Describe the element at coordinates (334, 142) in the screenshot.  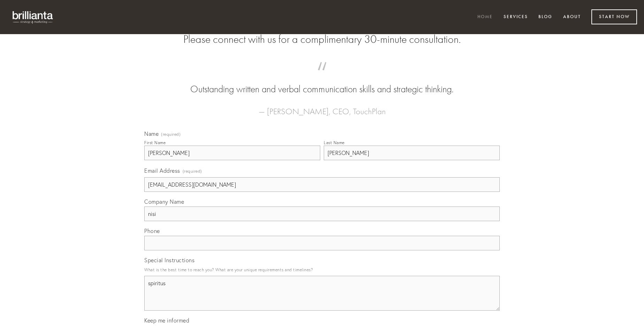
I see `div: Last Name` at that location.